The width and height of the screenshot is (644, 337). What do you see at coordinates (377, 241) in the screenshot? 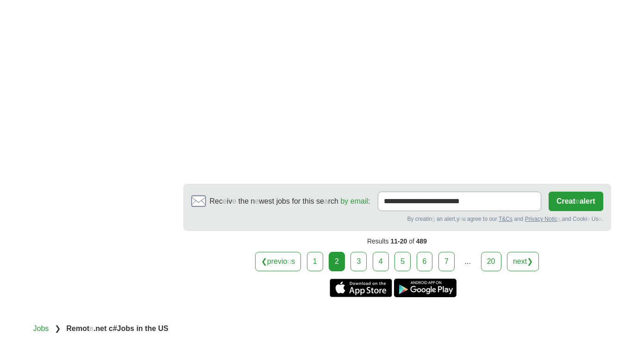
I see `readpronunciation-word: Results` at bounding box center [377, 241].